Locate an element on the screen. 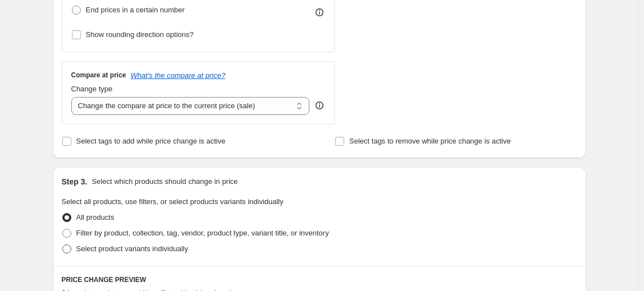  div: help is located at coordinates (319, 105).